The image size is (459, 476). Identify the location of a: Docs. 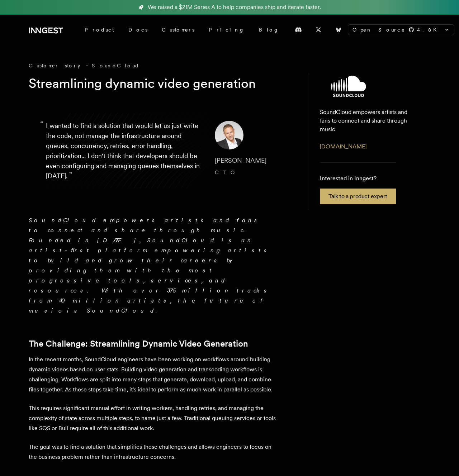
(138, 30).